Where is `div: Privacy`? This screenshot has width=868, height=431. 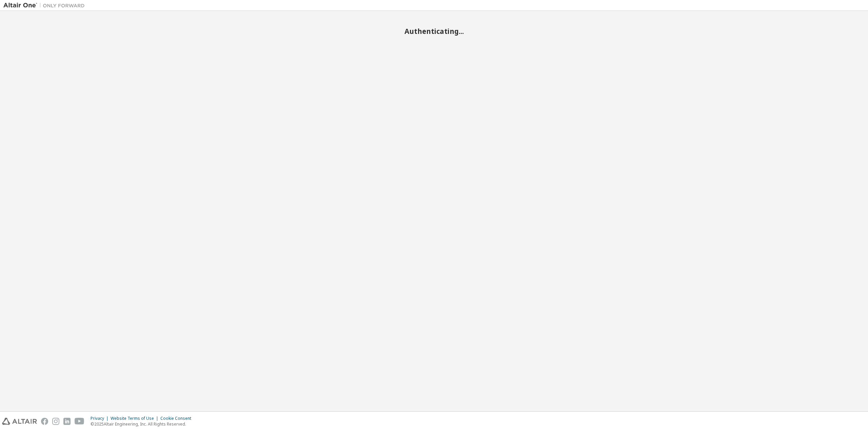
div: Privacy is located at coordinates (101, 419).